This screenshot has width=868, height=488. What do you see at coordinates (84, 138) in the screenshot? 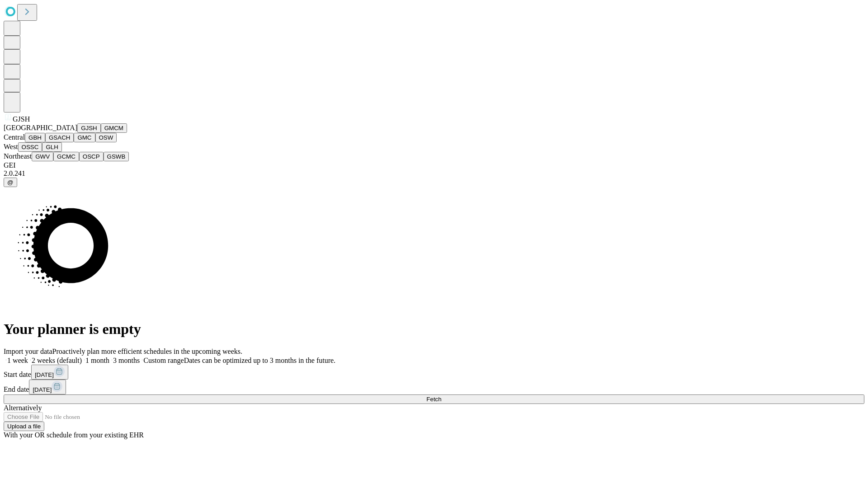
I see `button: GMC` at bounding box center [84, 138].